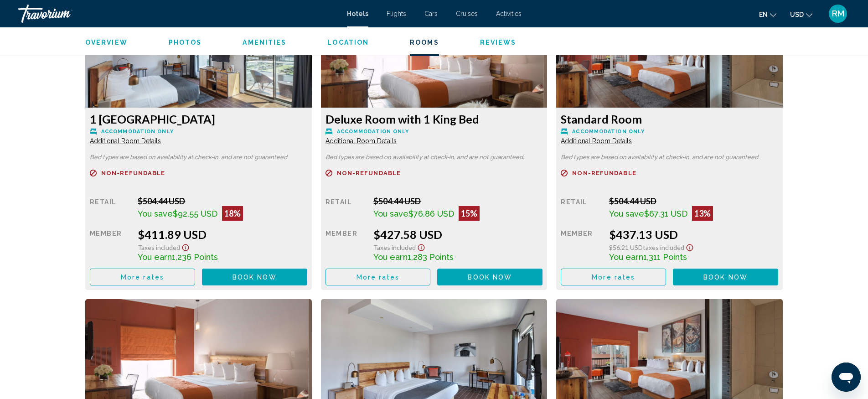  I want to click on h3: Standard Room, so click(669, 119).